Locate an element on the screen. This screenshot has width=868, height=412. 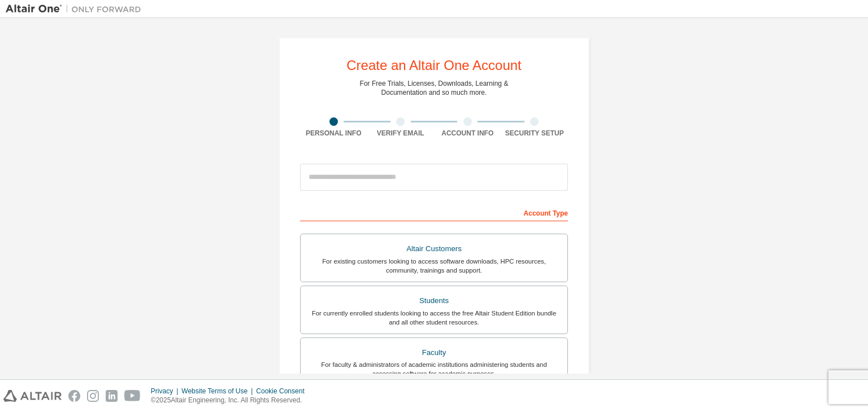
div: Website Terms of Use is located at coordinates (219, 391).